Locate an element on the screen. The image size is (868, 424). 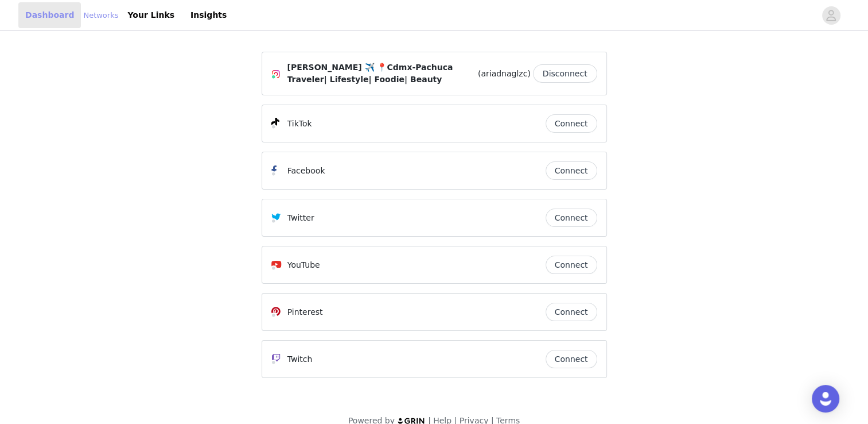
a: Dashboard is located at coordinates (50, 15).